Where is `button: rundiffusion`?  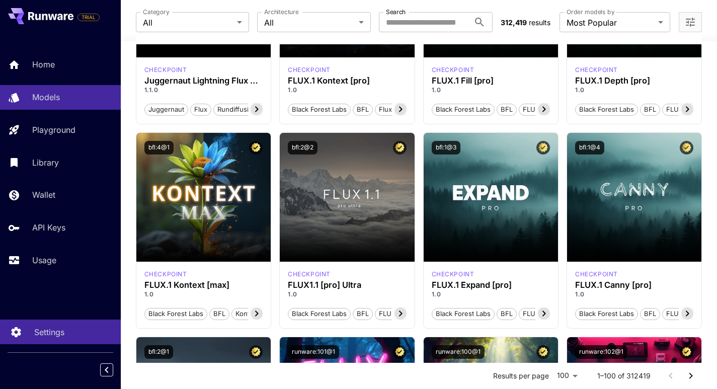 button: rundiffusion is located at coordinates (237, 109).